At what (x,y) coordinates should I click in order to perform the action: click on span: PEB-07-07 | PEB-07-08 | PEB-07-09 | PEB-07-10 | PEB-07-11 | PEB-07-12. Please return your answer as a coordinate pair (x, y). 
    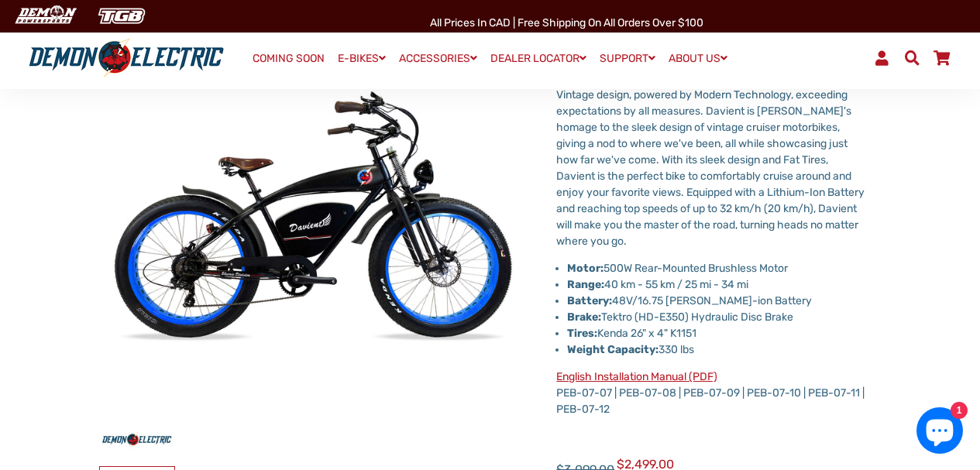
    Looking at the image, I should click on (711, 393).